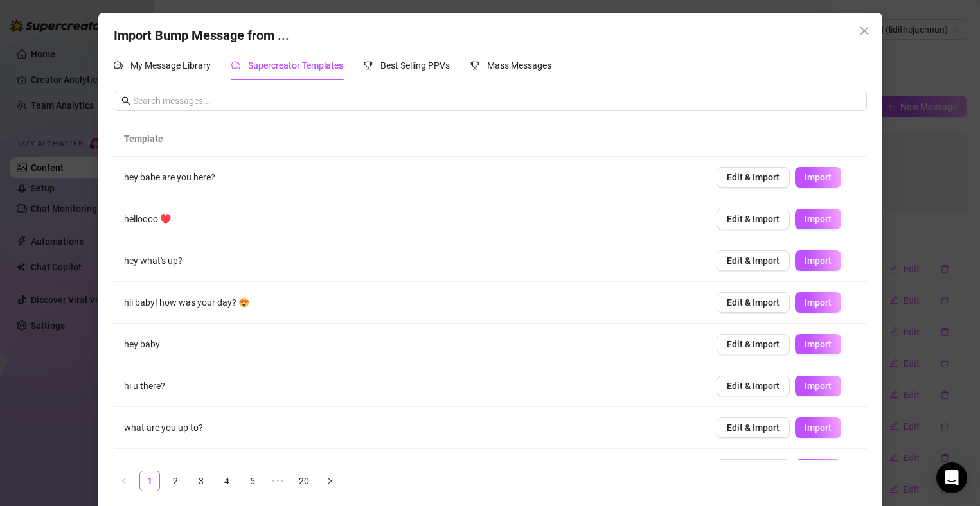  What do you see at coordinates (330, 481) in the screenshot?
I see `button: right` at bounding box center [330, 481].